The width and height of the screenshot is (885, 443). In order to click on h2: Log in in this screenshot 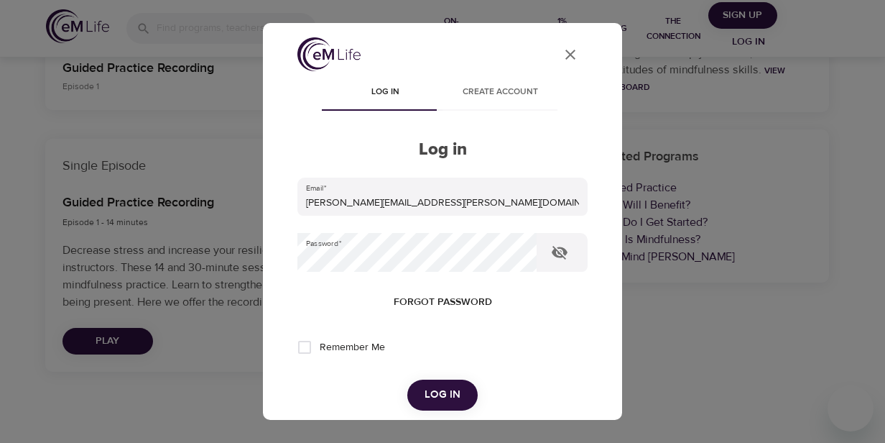, I will do `click(443, 149)`.